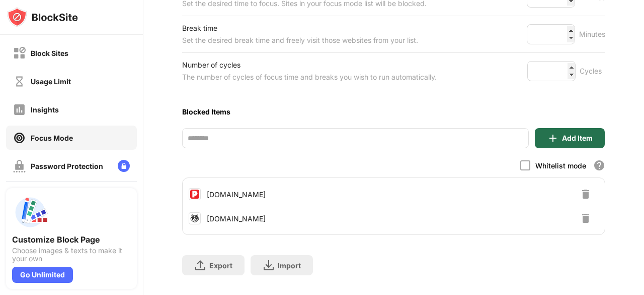 This screenshot has width=644, height=295. Describe the element at coordinates (52, 137) in the screenshot. I see `div: Focus Mode` at that location.